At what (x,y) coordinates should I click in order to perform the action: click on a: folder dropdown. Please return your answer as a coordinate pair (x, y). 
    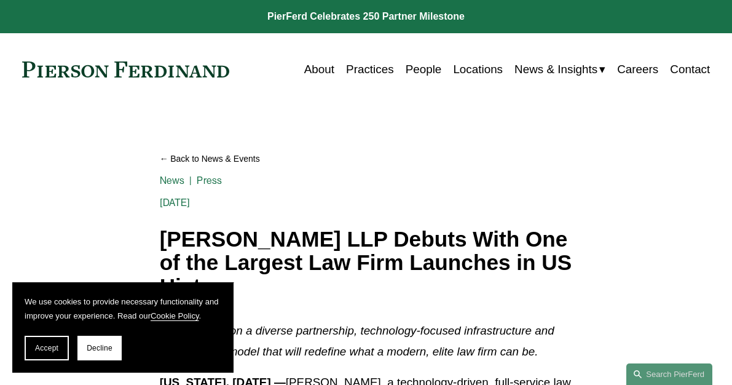
    Looking at the image, I should click on (560, 69).